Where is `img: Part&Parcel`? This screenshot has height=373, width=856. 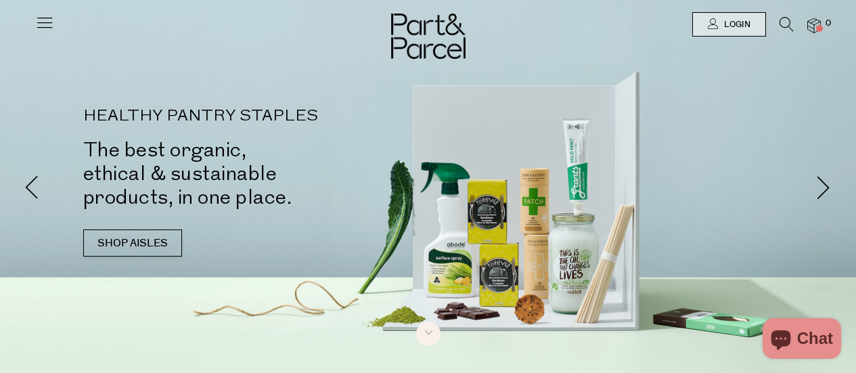 img: Part&Parcel is located at coordinates (428, 36).